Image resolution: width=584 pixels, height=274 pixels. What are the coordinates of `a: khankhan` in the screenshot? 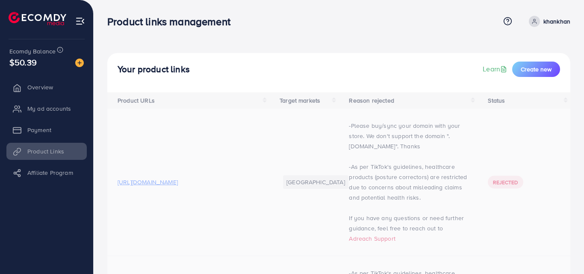 It's located at (548, 21).